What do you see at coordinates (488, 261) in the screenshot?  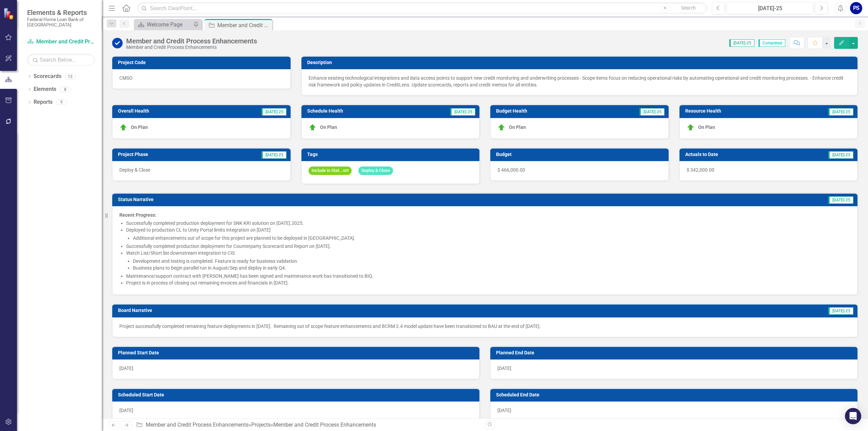 I see `li: Watch List/Short list downstream integration to CIS` at bounding box center [488, 261].